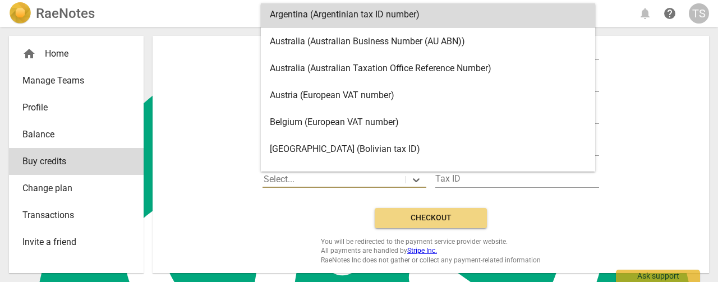 This screenshot has height=282, width=718. Describe the element at coordinates (72, 108) in the screenshot. I see `span: Profile` at that location.